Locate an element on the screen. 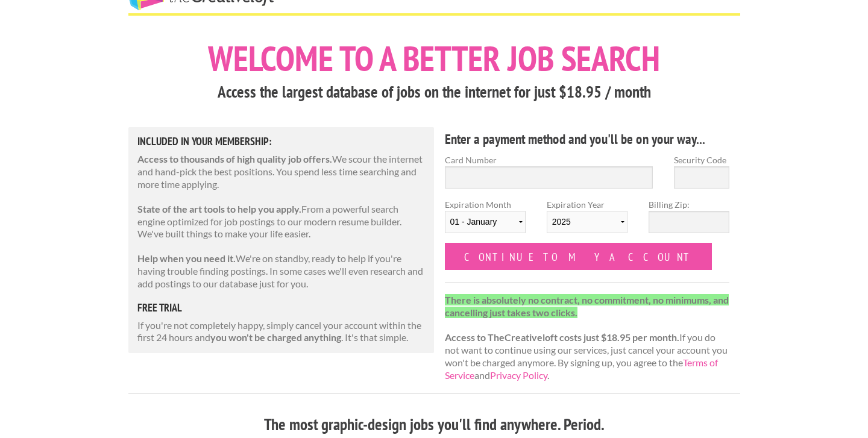  a: Terms of Service is located at coordinates (581, 369).